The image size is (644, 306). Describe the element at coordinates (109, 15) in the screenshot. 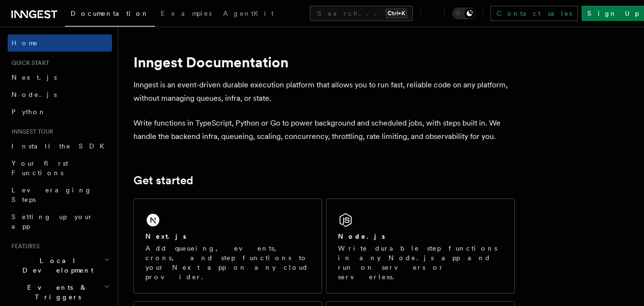

I see `a: Documentation` at that location.